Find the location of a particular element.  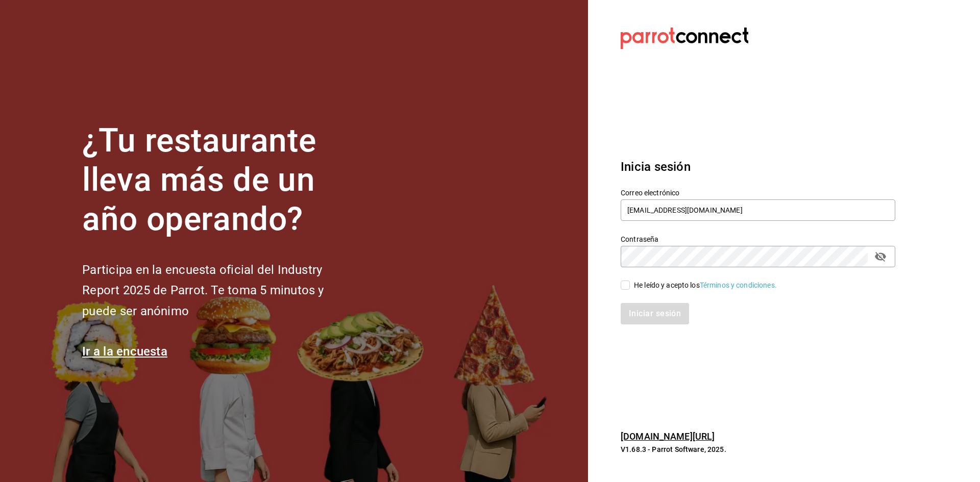

h2: Participa en la encuesta oficial del Industry Report 2025 de Parrot. Te toma 5 minutos y puede se... is located at coordinates (220, 291).